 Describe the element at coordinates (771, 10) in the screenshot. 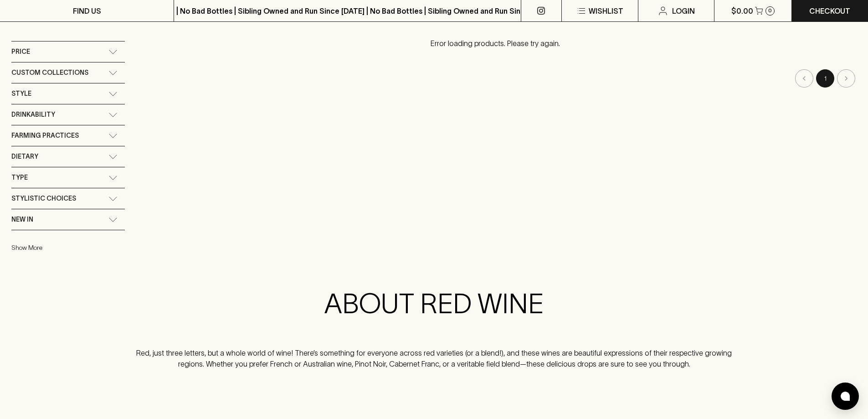

I see `p: 0` at that location.